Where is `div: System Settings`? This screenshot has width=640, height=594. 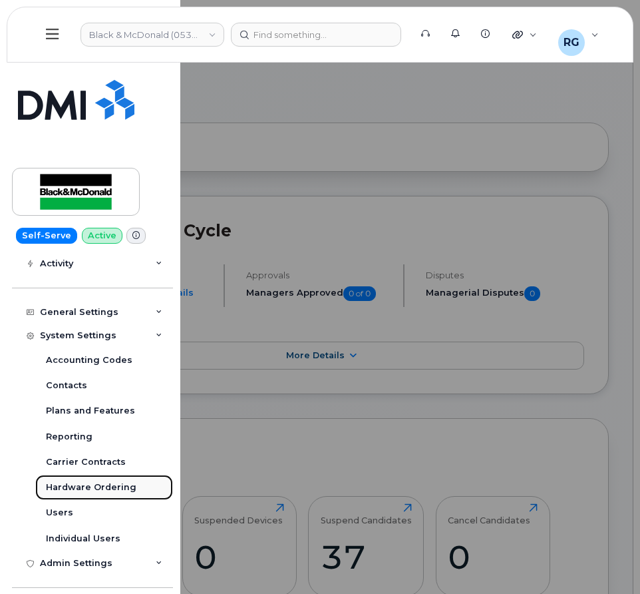
div: System Settings is located at coordinates (78, 336).